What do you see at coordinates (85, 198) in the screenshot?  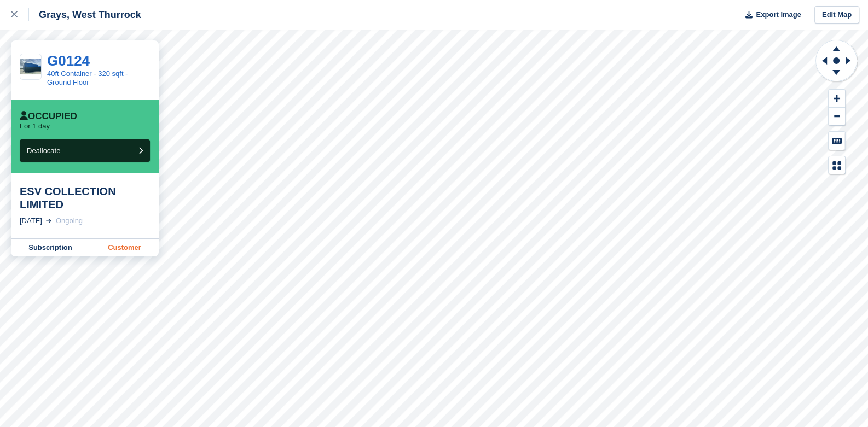 I see `div: ESV COLLECTION LIMITED` at bounding box center [85, 198].